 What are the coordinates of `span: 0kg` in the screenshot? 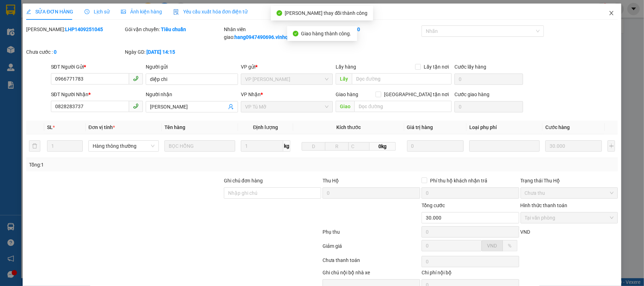 It's located at (383, 147).